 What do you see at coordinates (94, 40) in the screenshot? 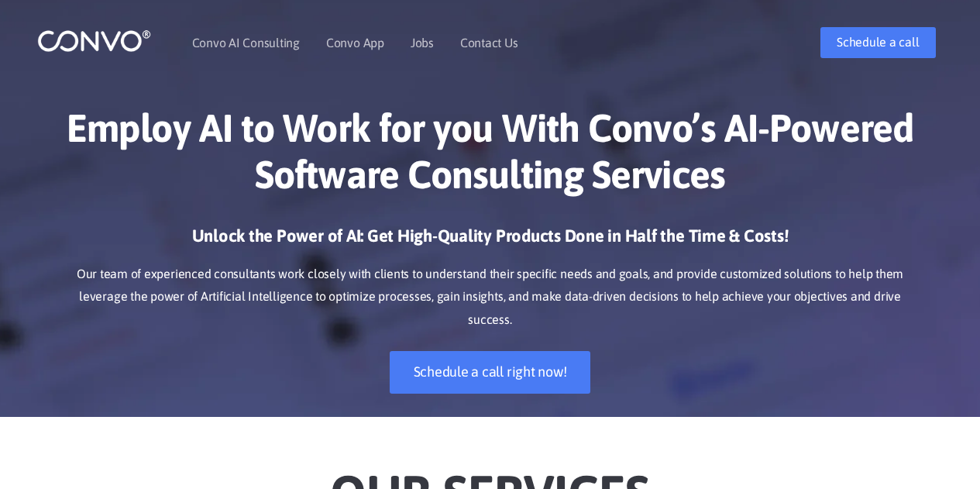
I see `img: logo_1.png` at bounding box center [94, 40].